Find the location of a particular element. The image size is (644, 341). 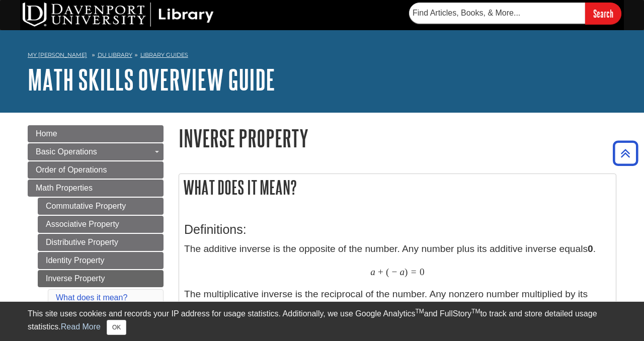

a: Associative Property is located at coordinates (101, 224).